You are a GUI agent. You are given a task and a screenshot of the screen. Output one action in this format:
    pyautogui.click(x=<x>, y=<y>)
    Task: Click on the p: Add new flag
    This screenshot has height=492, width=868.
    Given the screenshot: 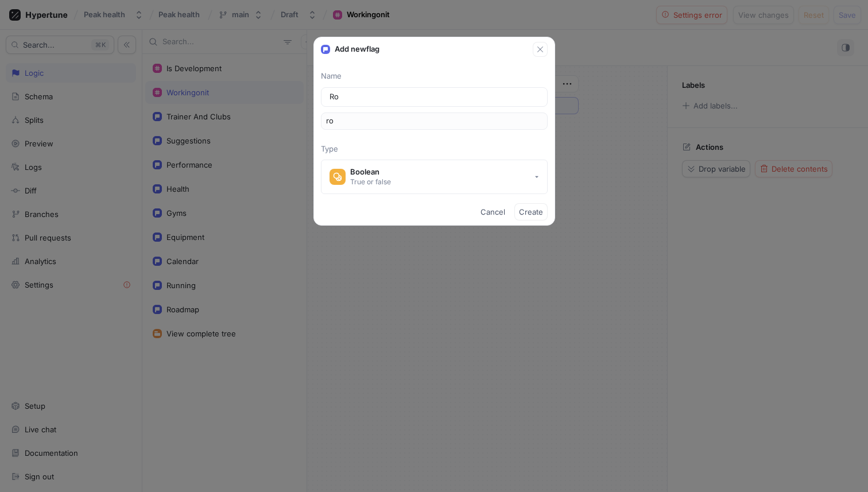 What is the action you would take?
    pyautogui.click(x=357, y=50)
    